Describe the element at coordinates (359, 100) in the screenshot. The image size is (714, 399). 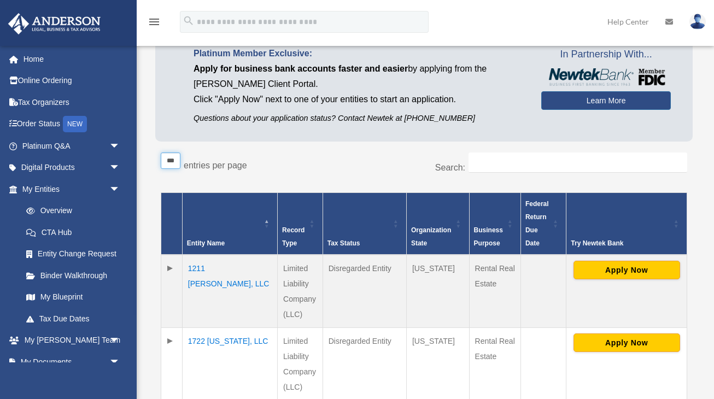
I see `p: Click "Apply Now" next to one of your entities to start an application.` at that location.